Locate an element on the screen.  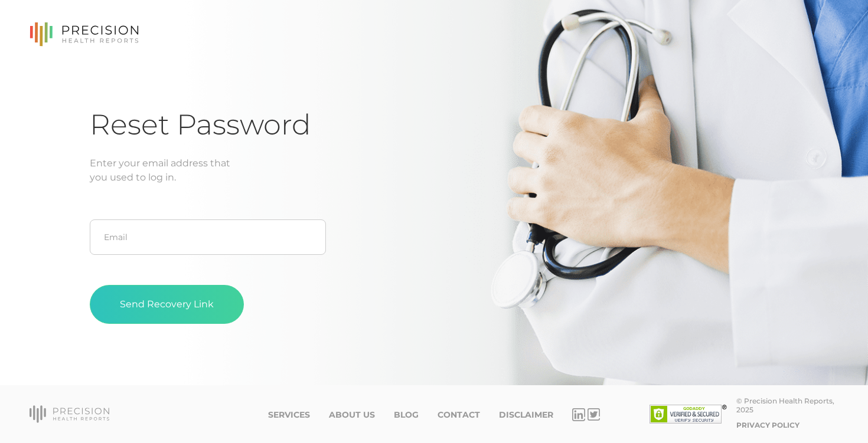
a: Contact is located at coordinates (459, 415).